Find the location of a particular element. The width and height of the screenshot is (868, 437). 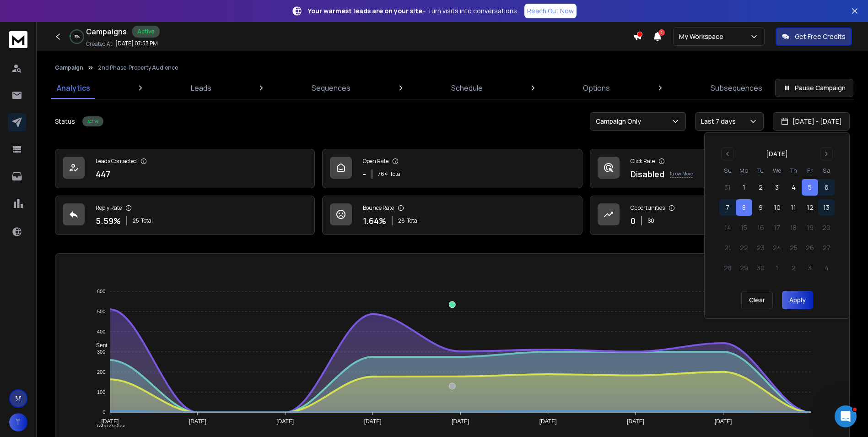

a: Open Rate-764Total is located at coordinates (452, 169).